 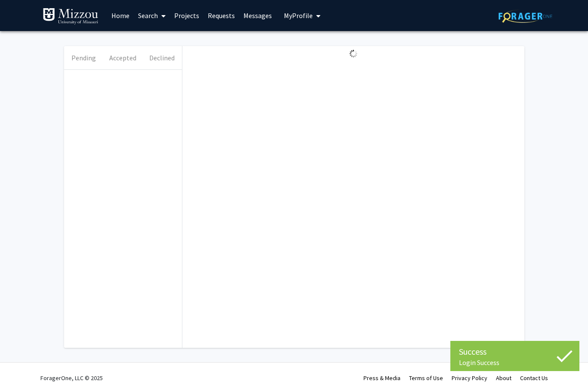 What do you see at coordinates (298, 16) in the screenshot?
I see `span: My Profile` at bounding box center [298, 16].